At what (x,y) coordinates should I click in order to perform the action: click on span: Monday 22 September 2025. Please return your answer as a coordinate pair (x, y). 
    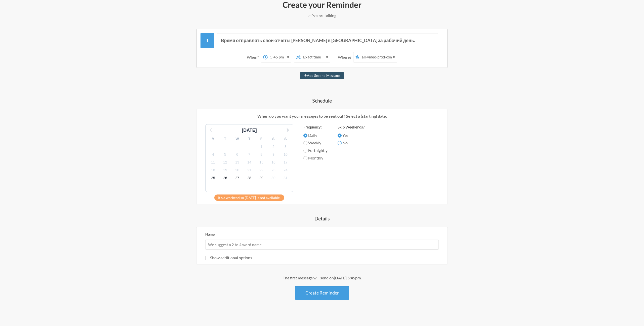
    Looking at the image, I should click on (262, 170).